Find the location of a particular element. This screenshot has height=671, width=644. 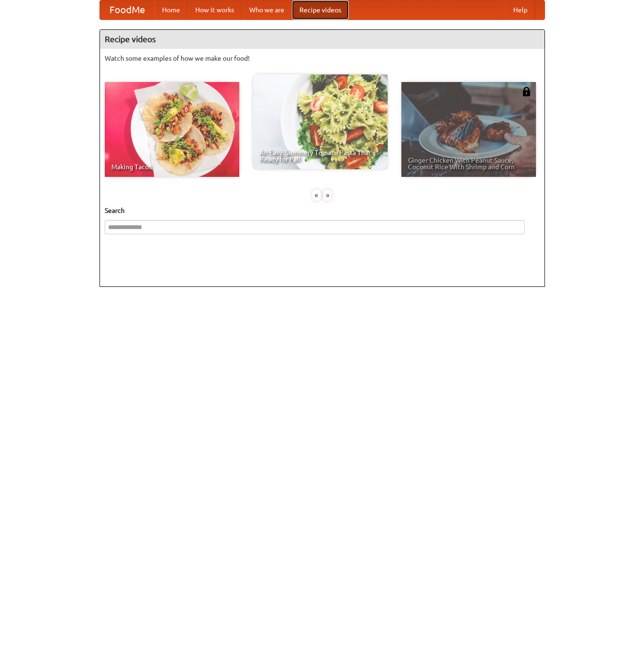

a: Help is located at coordinates (521, 10).